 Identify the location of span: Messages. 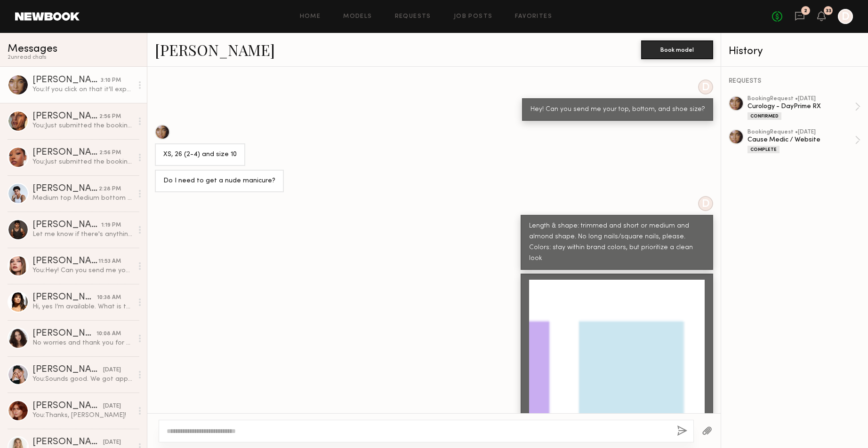
(32, 49).